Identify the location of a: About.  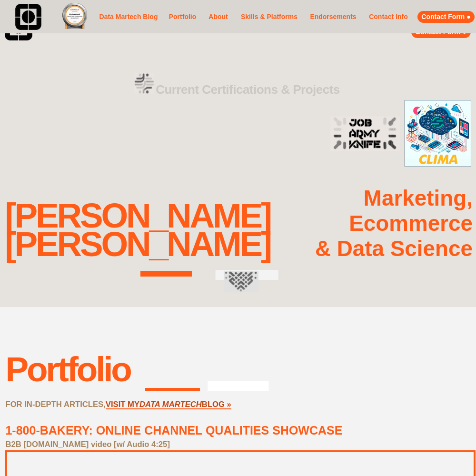
(218, 17).